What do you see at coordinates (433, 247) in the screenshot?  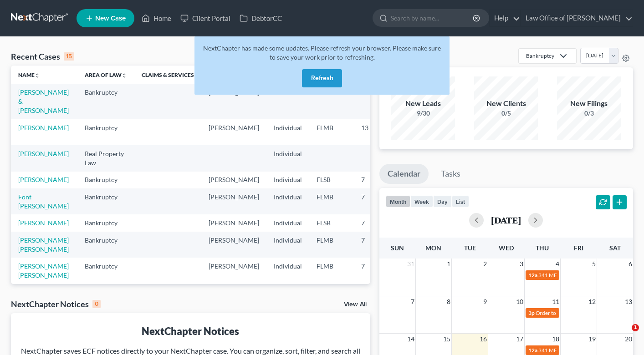 I see `span: Mon` at bounding box center [433, 247].